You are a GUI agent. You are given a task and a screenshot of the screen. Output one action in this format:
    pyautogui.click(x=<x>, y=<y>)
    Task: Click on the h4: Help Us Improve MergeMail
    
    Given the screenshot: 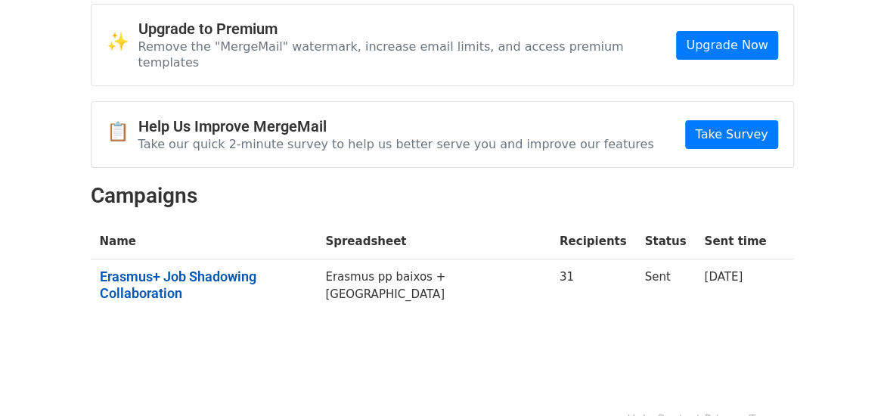 What is the action you would take?
    pyautogui.click(x=396, y=126)
    